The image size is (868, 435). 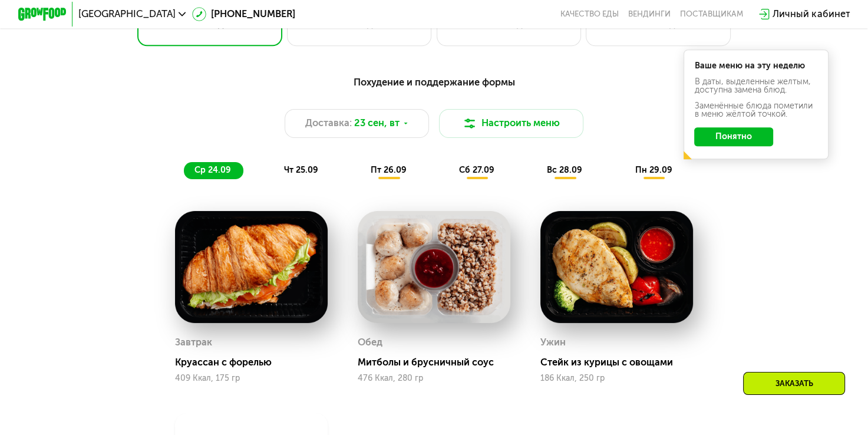 I want to click on div: Стейк из курицы с овощами, so click(x=622, y=363).